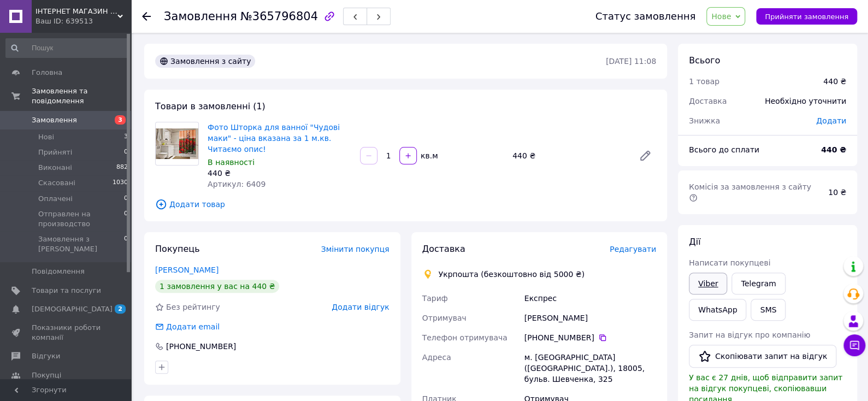 The width and height of the screenshot is (868, 401). I want to click on span: Відгуки, so click(46, 356).